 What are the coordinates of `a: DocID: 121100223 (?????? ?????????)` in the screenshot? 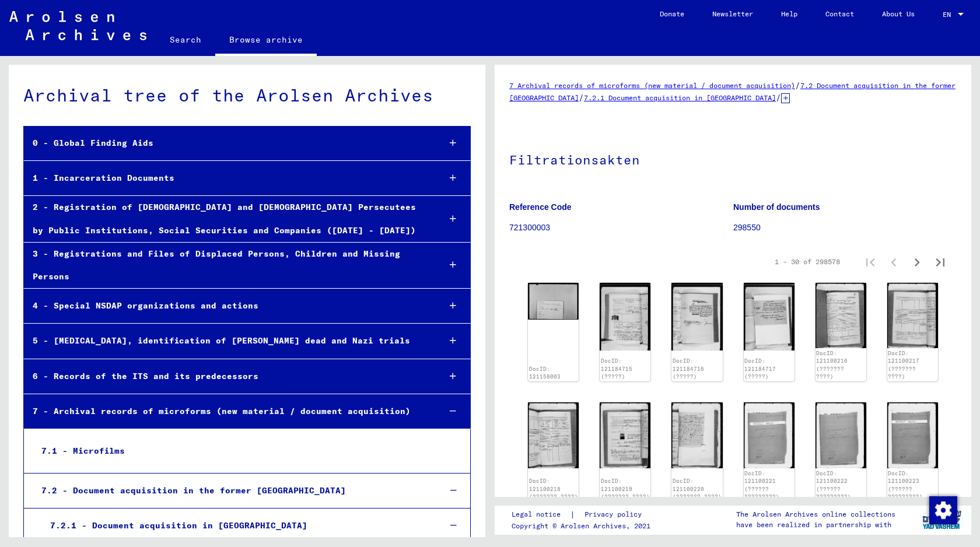 It's located at (905, 485).